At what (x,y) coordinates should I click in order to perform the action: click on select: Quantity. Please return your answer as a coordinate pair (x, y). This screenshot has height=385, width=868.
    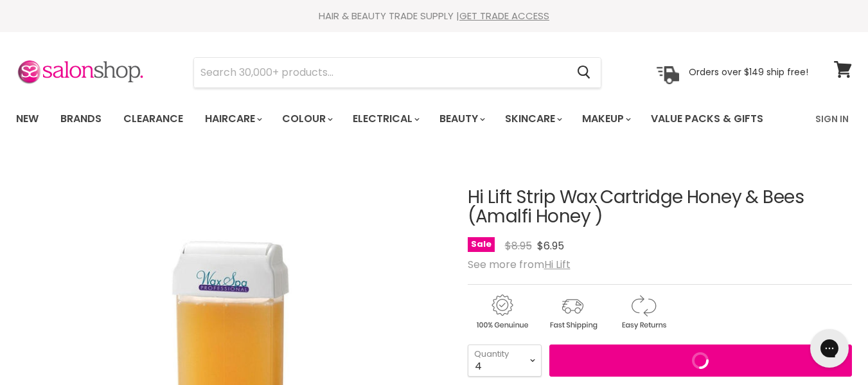
    Looking at the image, I should click on (505, 360).